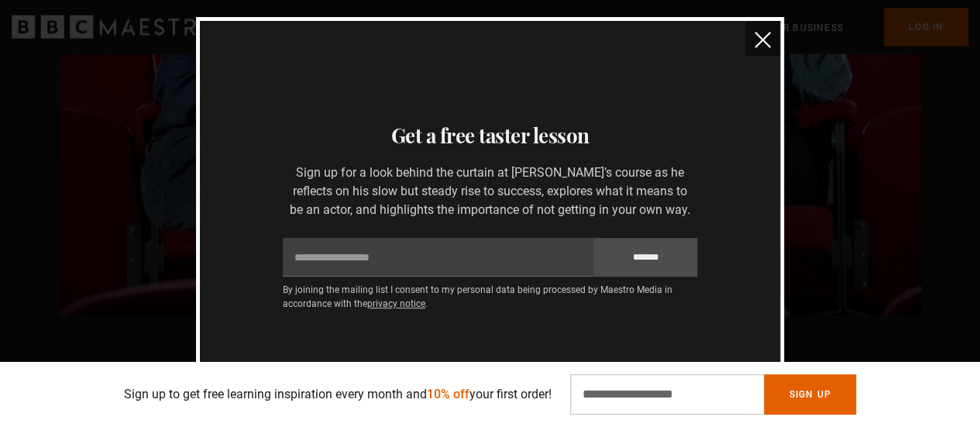 This screenshot has height=427, width=980. What do you see at coordinates (490, 297) in the screenshot?
I see `p: By joining the mailing list I consent to my personal data being processed by Maestro Media in acc...` at bounding box center [490, 297].